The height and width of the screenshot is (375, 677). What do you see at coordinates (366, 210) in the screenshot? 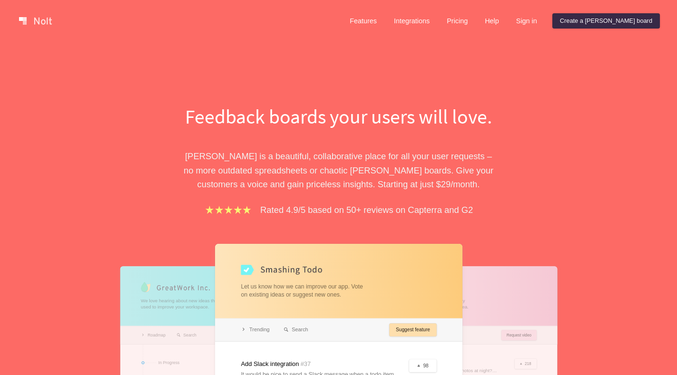
I see `p: Rated 4.9/5 based on 50+ reviews on Capterra and G2` at bounding box center [366, 210].